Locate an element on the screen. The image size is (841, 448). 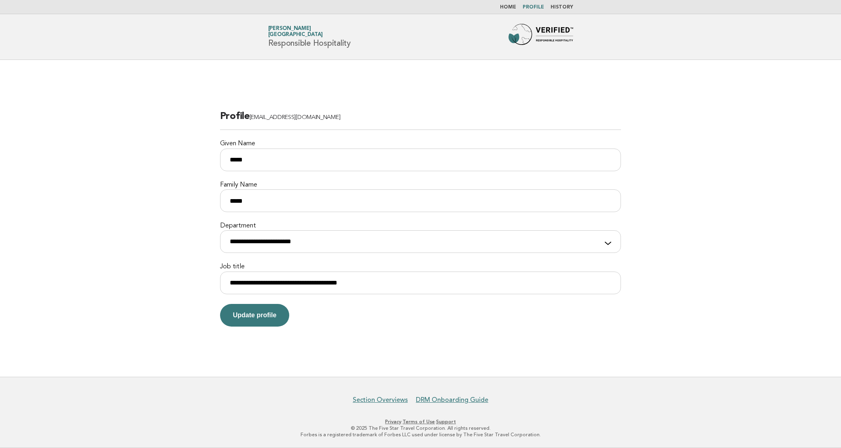
label: Job title is located at coordinates (421, 266).